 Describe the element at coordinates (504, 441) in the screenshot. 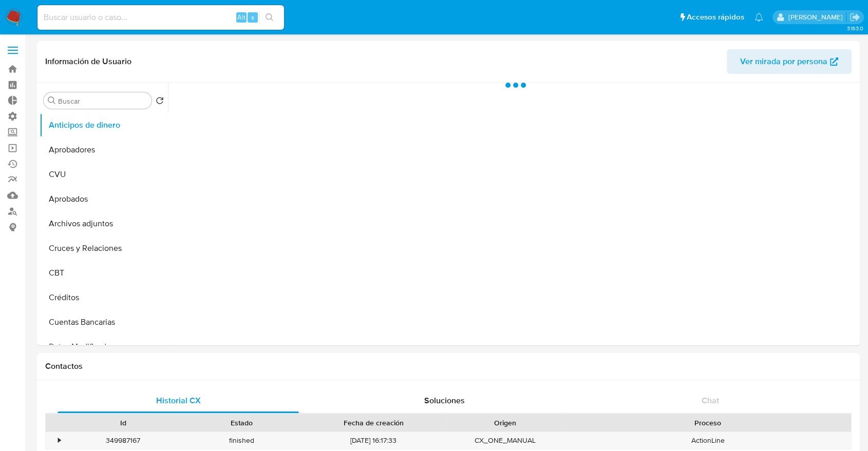

I see `div: CX_ONE_MANUAL` at that location.